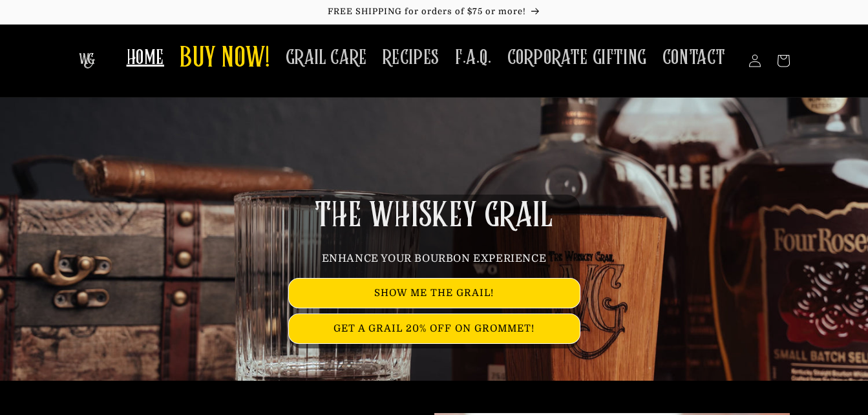 The width and height of the screenshot is (868, 415). I want to click on a: BUY NOW!, so click(225, 58).